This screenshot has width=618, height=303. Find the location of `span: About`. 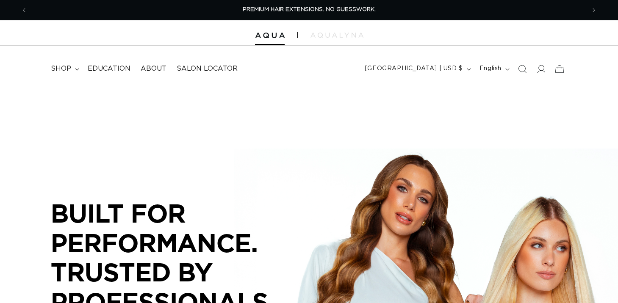

span: About is located at coordinates (153, 69).